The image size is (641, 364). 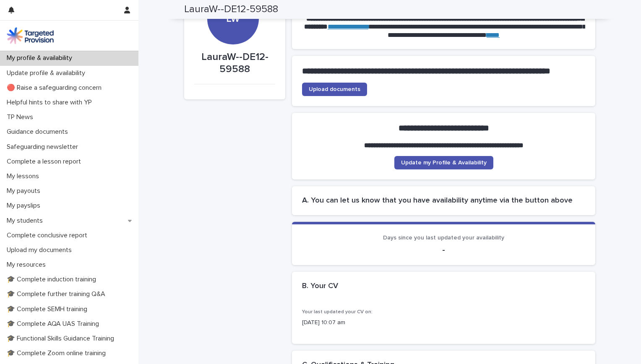 I want to click on p: My payouts, so click(x=25, y=191).